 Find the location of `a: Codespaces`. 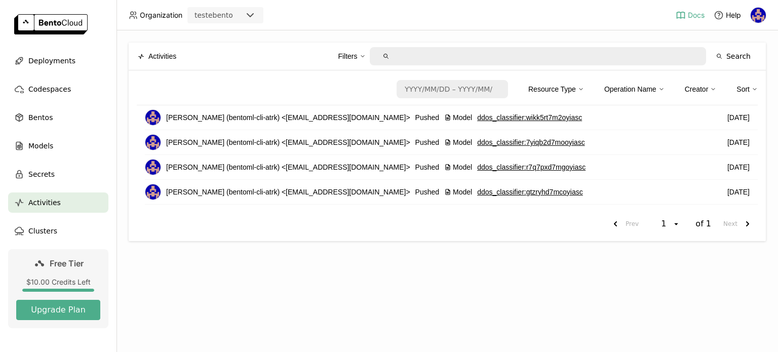

a: Codespaces is located at coordinates (58, 89).